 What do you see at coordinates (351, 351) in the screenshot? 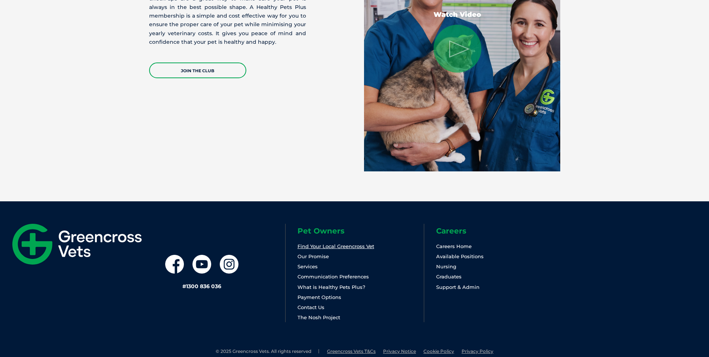
I see `a: Greencross Vets T&Cs` at bounding box center [351, 351].